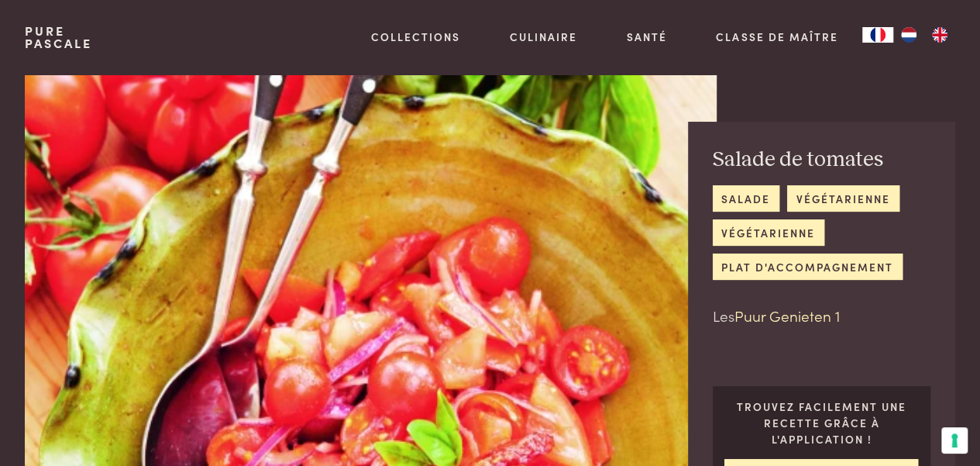 The height and width of the screenshot is (466, 980). What do you see at coordinates (955, 440) in the screenshot?
I see `button: Vos préférences en matière de consentement pour les technologies de suivi` at bounding box center [955, 440].